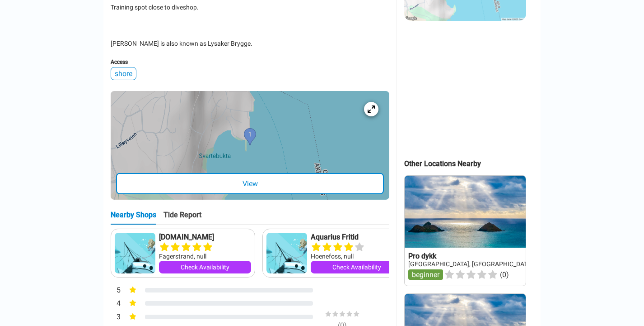  Describe the element at coordinates (287, 253) in the screenshot. I see `img: Aquarius Fritid` at that location.